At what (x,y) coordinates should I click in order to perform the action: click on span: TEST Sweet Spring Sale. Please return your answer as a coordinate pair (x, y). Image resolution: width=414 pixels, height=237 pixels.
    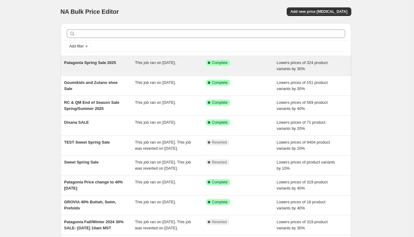
    Looking at the image, I should click on (87, 142).